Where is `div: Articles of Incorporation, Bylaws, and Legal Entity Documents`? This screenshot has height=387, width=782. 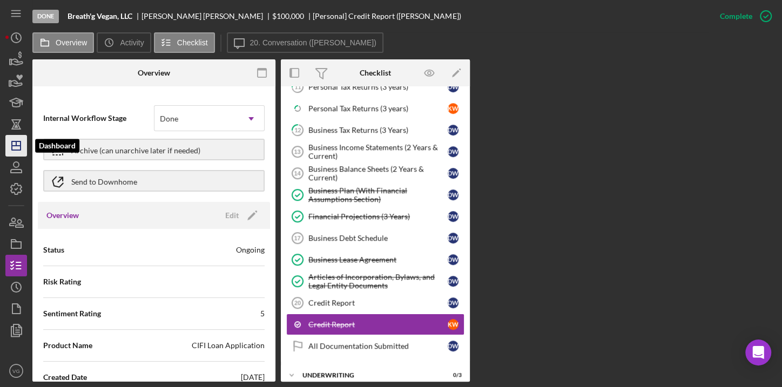 div: Articles of Incorporation, Bylaws, and Legal Entity Documents is located at coordinates (378, 281).